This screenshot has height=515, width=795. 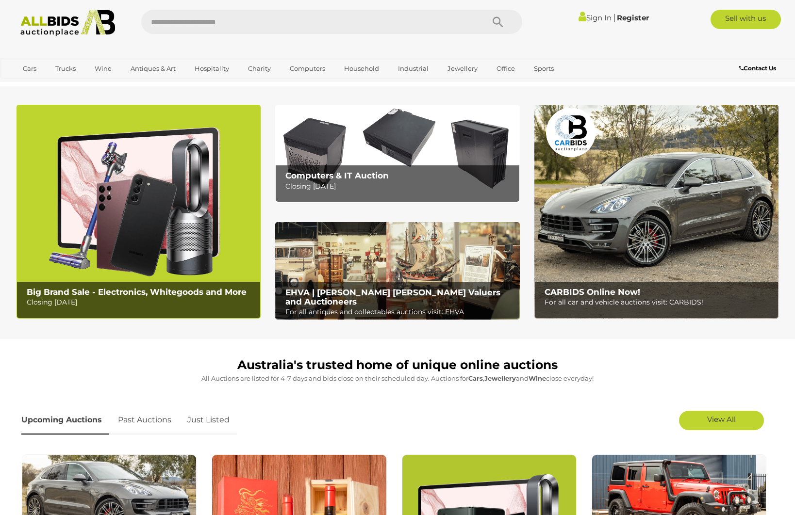 I want to click on span: View All, so click(x=721, y=419).